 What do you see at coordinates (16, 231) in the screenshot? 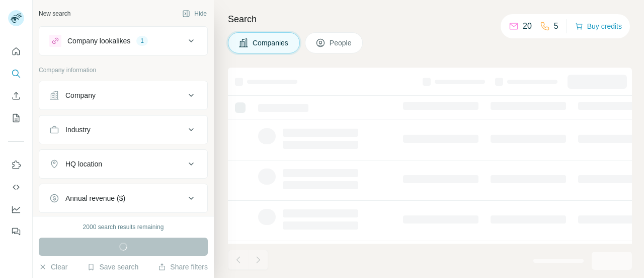
I see `button: Feedback` at bounding box center [16, 231].